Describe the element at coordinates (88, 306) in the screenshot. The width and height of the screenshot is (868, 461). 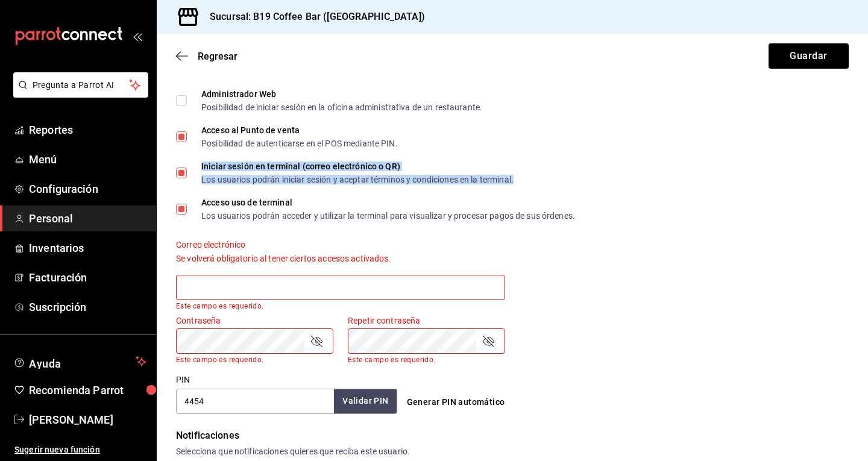
I see `span: Suscripción` at that location.